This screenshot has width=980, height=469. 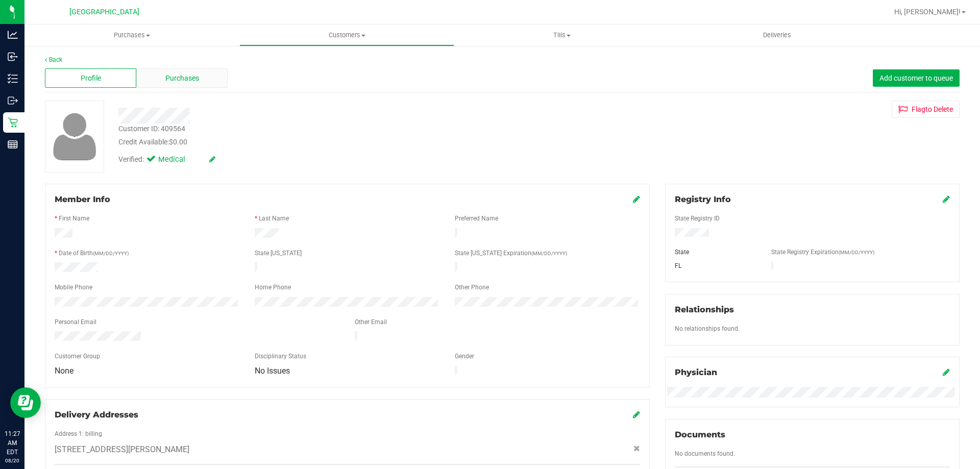 What do you see at coordinates (64, 371) in the screenshot?
I see `span: None` at bounding box center [64, 371].